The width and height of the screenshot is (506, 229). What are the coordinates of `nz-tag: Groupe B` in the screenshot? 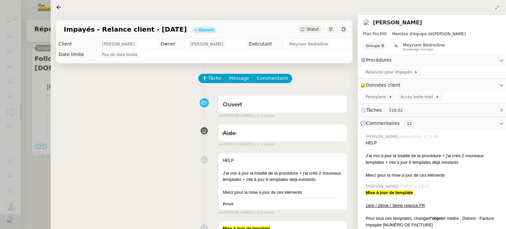 It's located at (375, 46).